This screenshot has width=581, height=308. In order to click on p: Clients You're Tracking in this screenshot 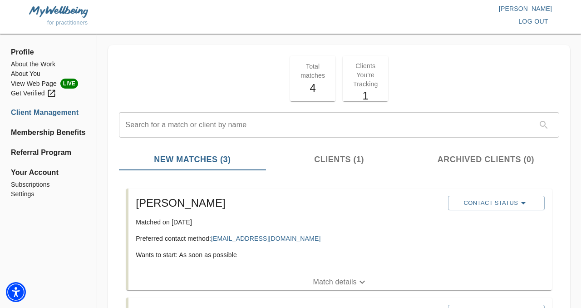, I will do `click(365, 75)`.